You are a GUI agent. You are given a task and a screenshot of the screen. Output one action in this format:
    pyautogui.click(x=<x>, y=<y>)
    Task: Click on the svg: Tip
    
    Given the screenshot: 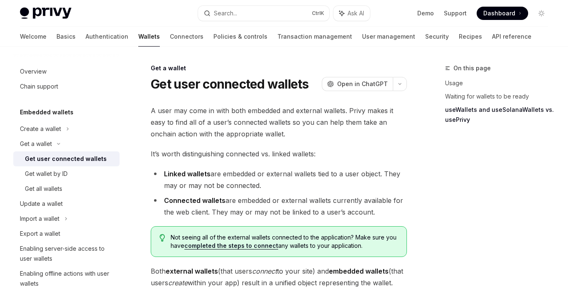 What is the action you would take?
    pyautogui.click(x=162, y=238)
    